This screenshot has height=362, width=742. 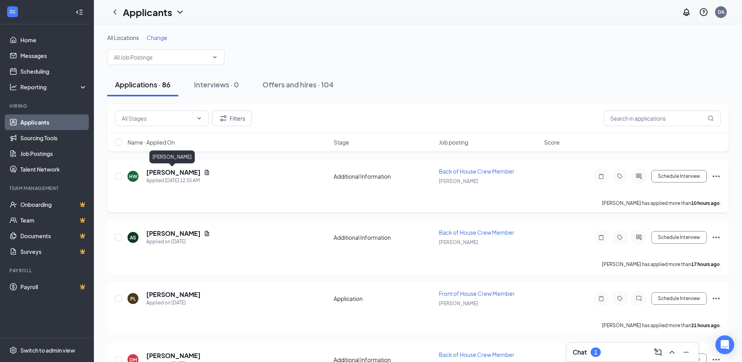 What do you see at coordinates (672, 352) in the screenshot?
I see `button: ChevronUp` at bounding box center [672, 352].